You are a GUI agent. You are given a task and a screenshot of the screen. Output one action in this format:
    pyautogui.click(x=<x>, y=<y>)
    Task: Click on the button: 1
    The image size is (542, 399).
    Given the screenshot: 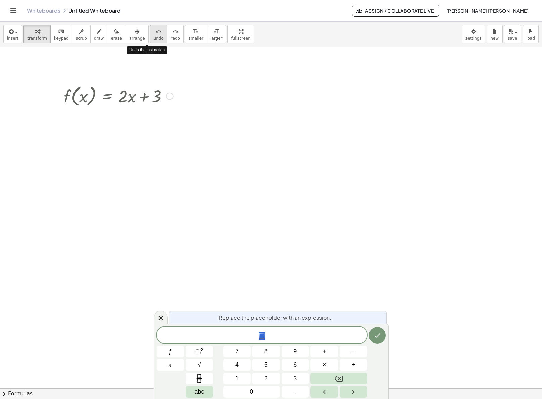 What is the action you would take?
    pyautogui.click(x=237, y=378)
    